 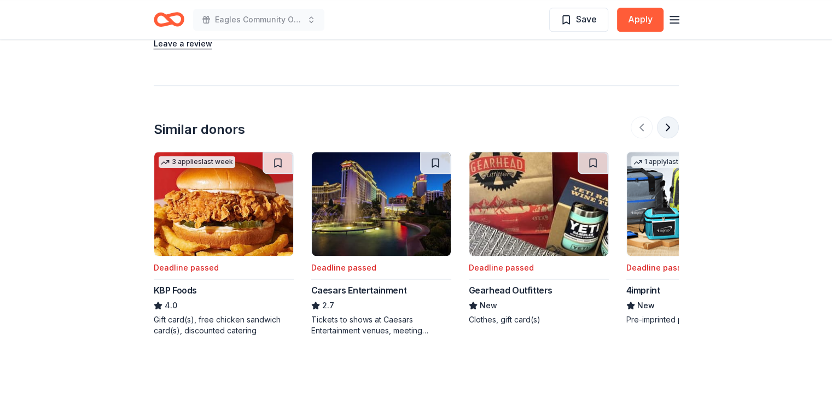 What do you see at coordinates (259, 20) in the screenshot?
I see `button: Eagles Community Outreach Fall Gala` at bounding box center [259, 20].